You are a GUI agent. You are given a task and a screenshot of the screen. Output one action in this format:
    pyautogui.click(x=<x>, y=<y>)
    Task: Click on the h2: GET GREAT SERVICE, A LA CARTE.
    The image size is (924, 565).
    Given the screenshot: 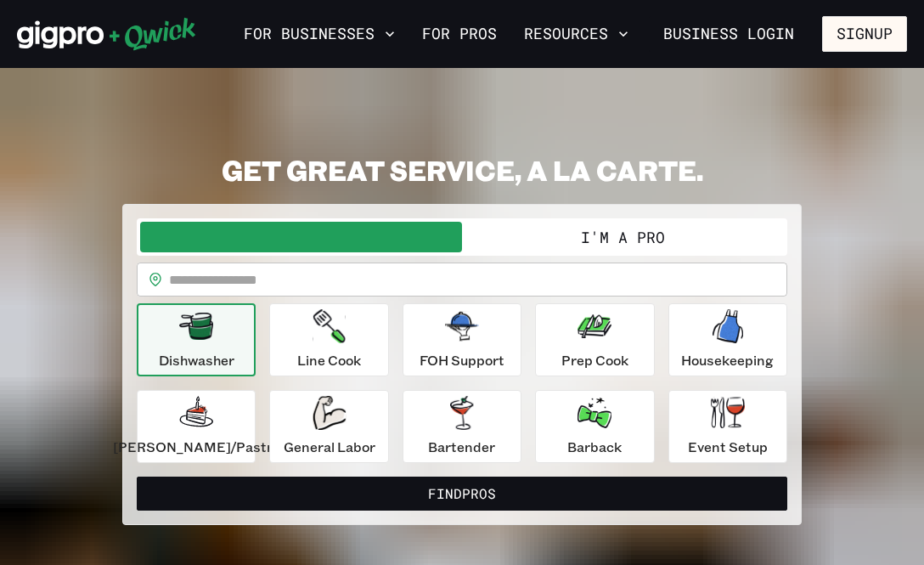 What is the action you would take?
    pyautogui.click(x=462, y=170)
    